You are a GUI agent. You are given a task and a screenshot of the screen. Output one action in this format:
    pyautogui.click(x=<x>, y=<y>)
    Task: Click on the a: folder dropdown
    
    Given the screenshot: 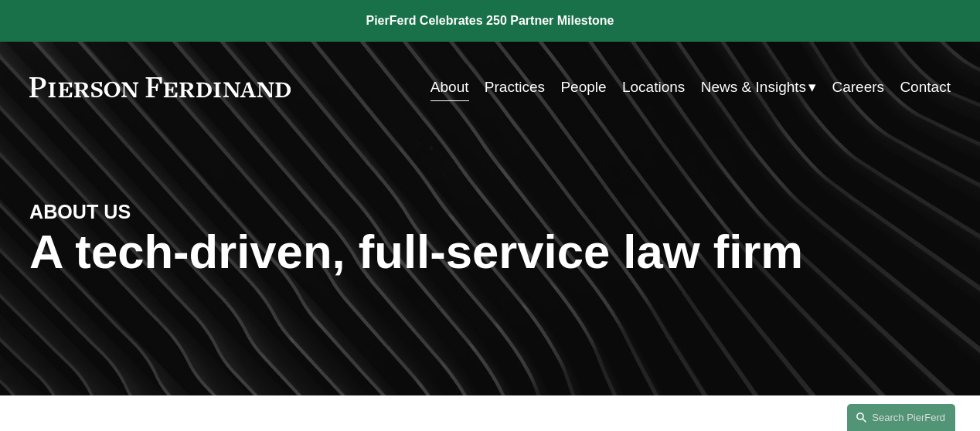 What is the action you would take?
    pyautogui.click(x=758, y=87)
    